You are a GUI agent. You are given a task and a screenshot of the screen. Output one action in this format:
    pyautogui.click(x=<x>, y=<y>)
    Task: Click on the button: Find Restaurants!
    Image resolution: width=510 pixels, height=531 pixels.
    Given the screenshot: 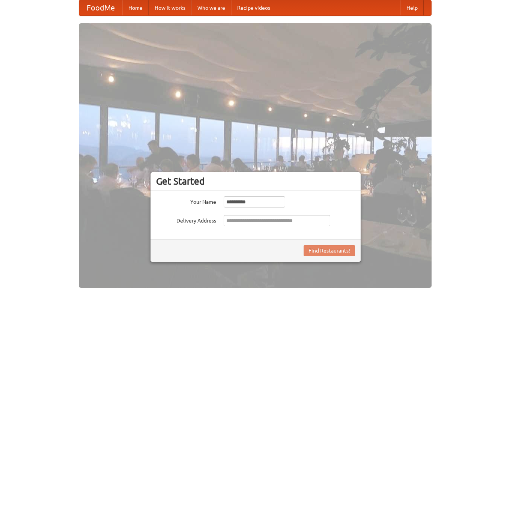 What is the action you would take?
    pyautogui.click(x=329, y=251)
    